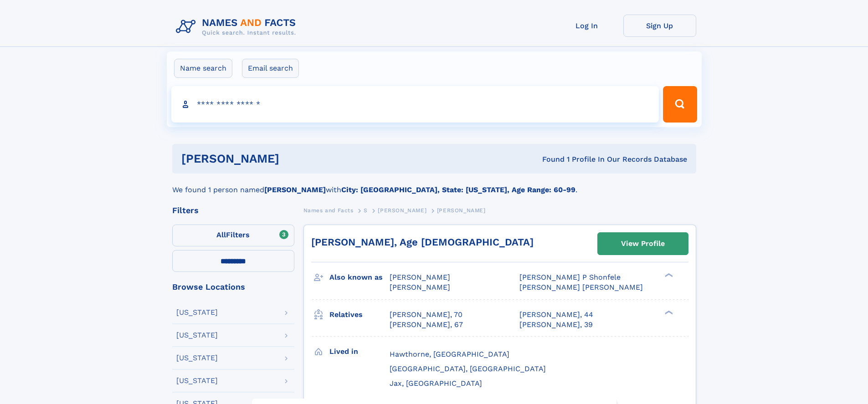 The width and height of the screenshot is (868, 404). What do you see at coordinates (233, 211) in the screenshot?
I see `div: Filters` at bounding box center [233, 211].